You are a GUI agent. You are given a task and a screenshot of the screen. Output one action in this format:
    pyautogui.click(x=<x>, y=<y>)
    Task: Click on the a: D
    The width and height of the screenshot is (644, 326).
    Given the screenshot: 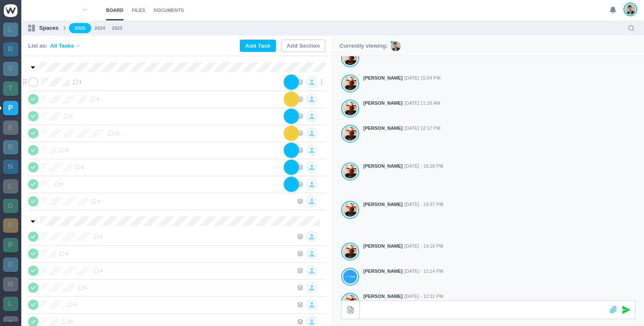 What is the action you would take?
    pyautogui.click(x=11, y=265)
    